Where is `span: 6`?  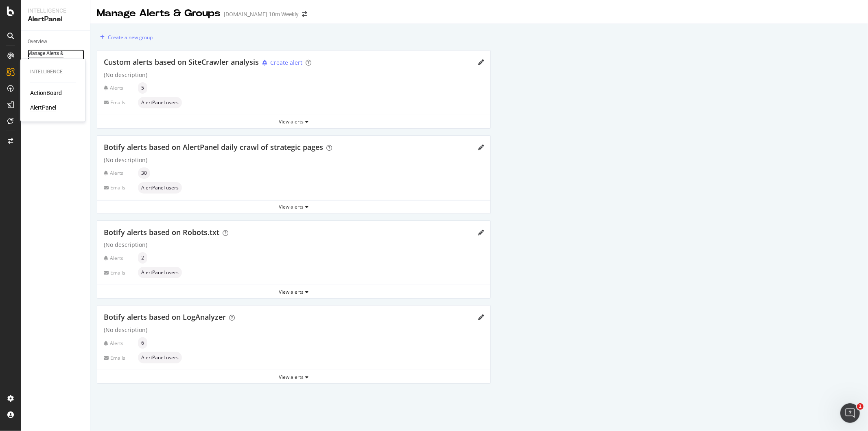 span: 6 is located at coordinates (143, 343).